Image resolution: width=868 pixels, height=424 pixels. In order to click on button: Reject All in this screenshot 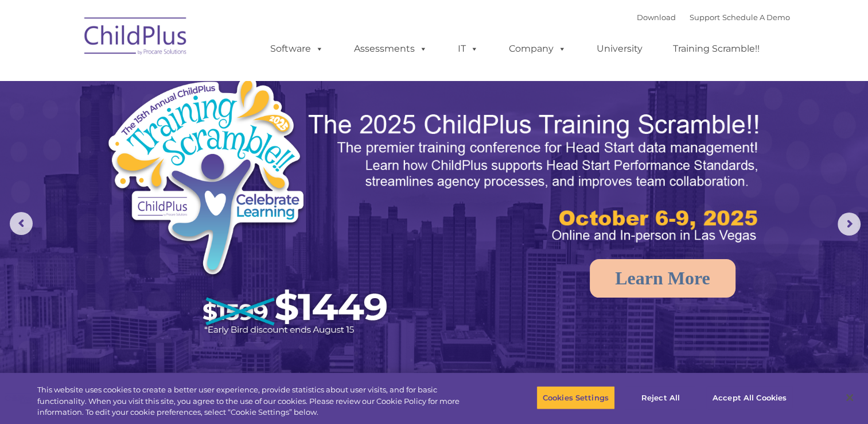, I will do `click(660, 397)`.